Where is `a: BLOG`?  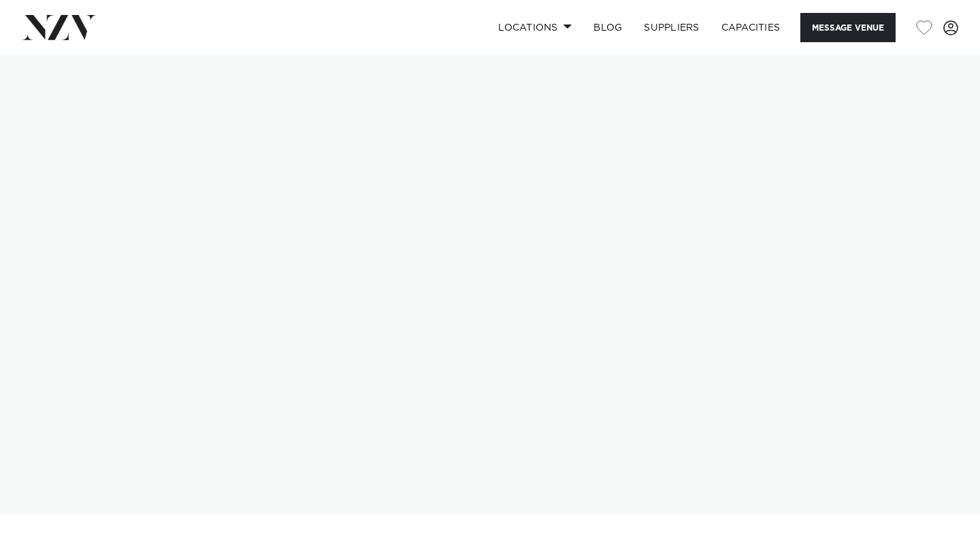 a: BLOG is located at coordinates (607, 27).